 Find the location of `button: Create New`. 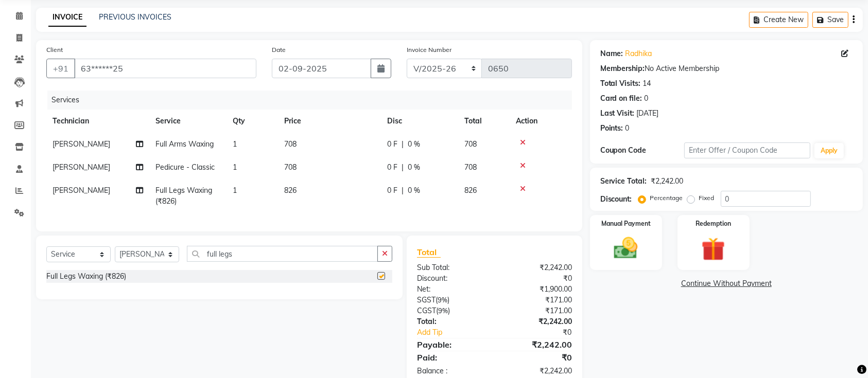

button: Create New is located at coordinates (779, 20).